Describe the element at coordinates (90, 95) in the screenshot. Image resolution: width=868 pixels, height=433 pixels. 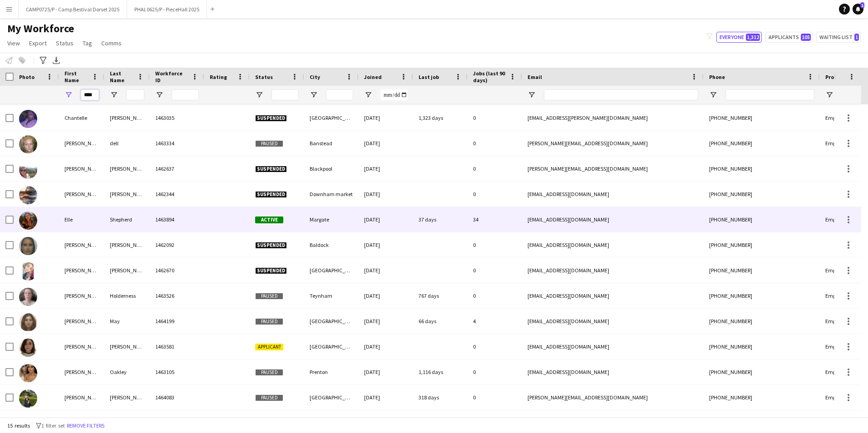
I see `input: First Name Filter Input` at that location.